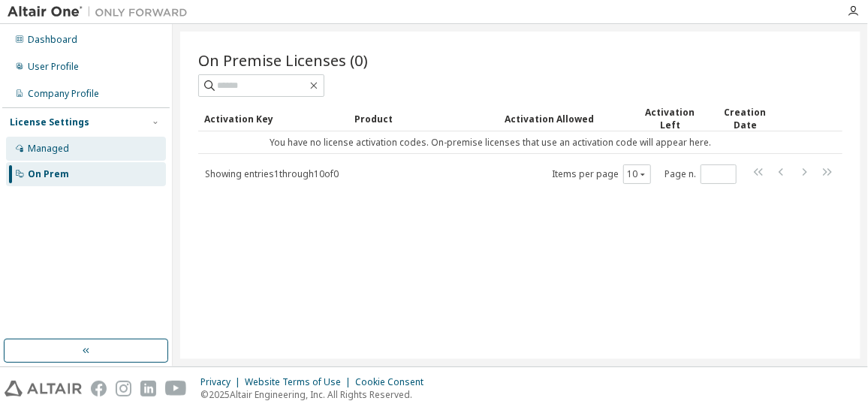 The width and height of the screenshot is (868, 410). What do you see at coordinates (745, 119) in the screenshot?
I see `div: Creation Date` at bounding box center [745, 119].